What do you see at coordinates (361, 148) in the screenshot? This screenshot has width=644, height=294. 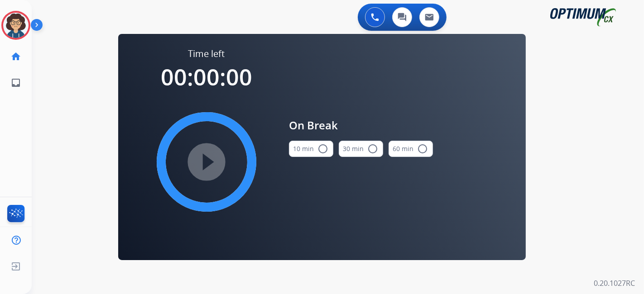 I see `button: 30 min` at bounding box center [361, 148].